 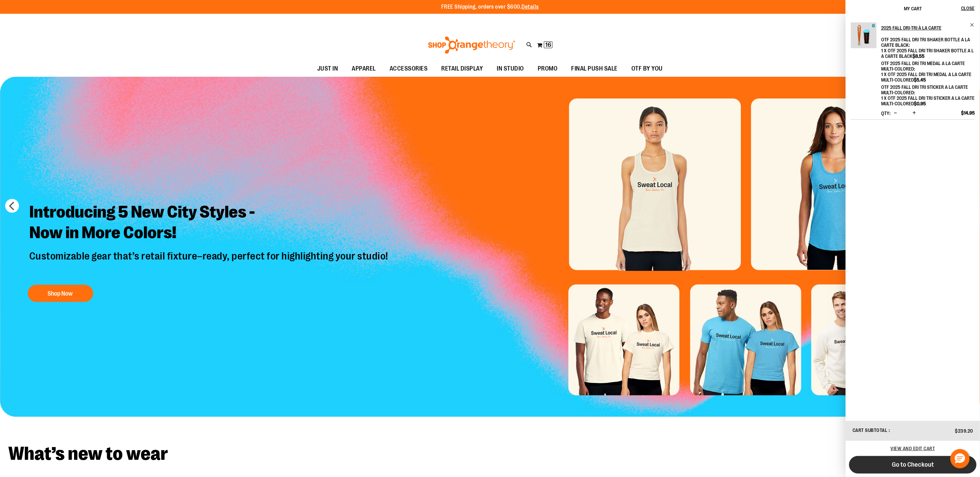 What do you see at coordinates (927, 42) in the screenshot?
I see `dt: OTF 2025 Fall Dri Tri Shaker Bottle A La Carte Black` at bounding box center [927, 42].